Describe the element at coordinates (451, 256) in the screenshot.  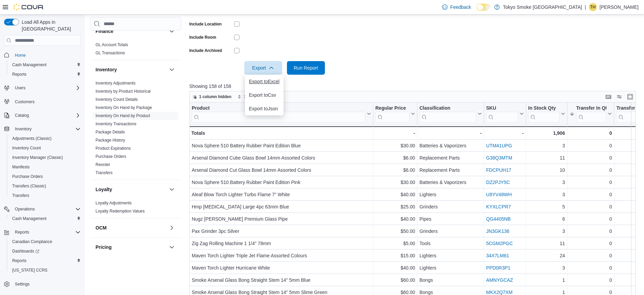
I see `div: Lighters` at that location.